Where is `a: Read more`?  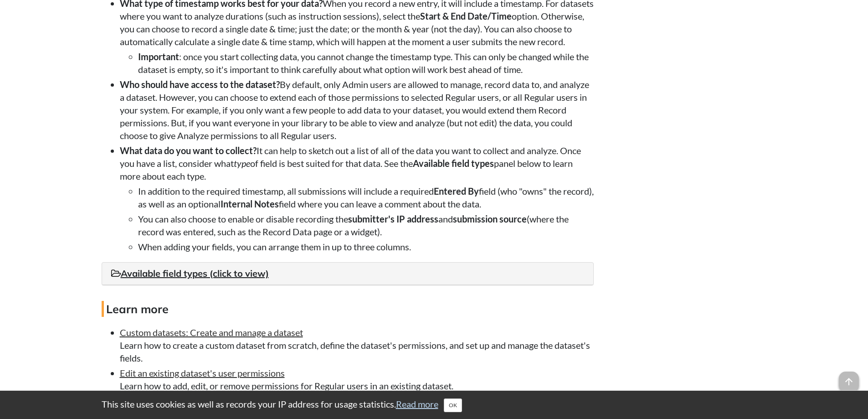
a: Read more is located at coordinates (417, 404).